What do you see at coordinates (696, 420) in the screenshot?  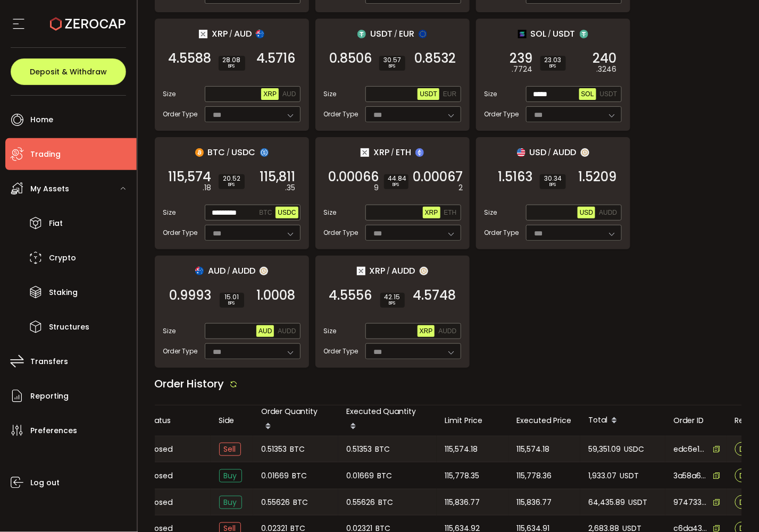 I see `div: Order ID` at bounding box center [696, 420].